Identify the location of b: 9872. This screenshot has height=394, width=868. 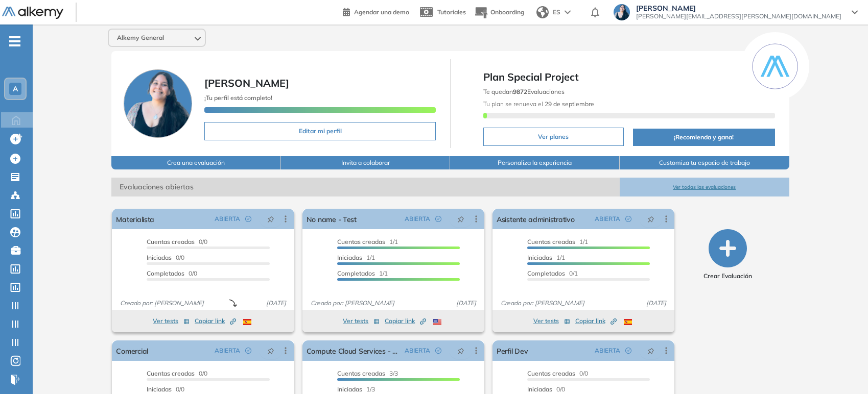
(520, 91).